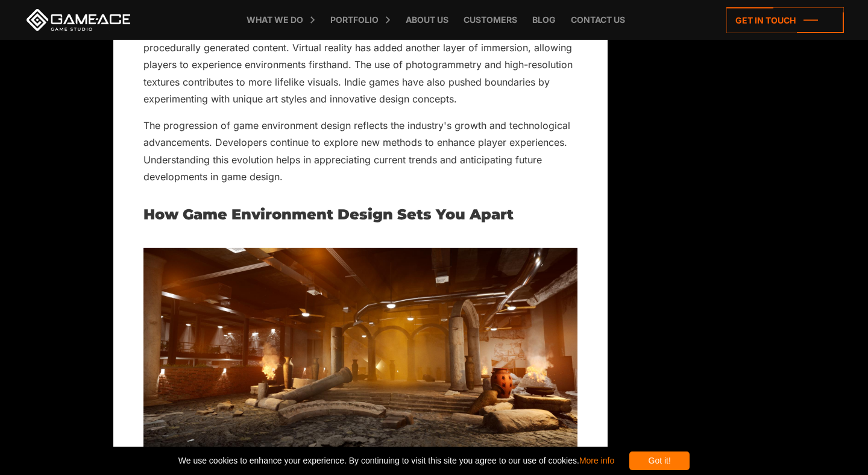  Describe the element at coordinates (659, 461) in the screenshot. I see `div: Got it!` at that location.